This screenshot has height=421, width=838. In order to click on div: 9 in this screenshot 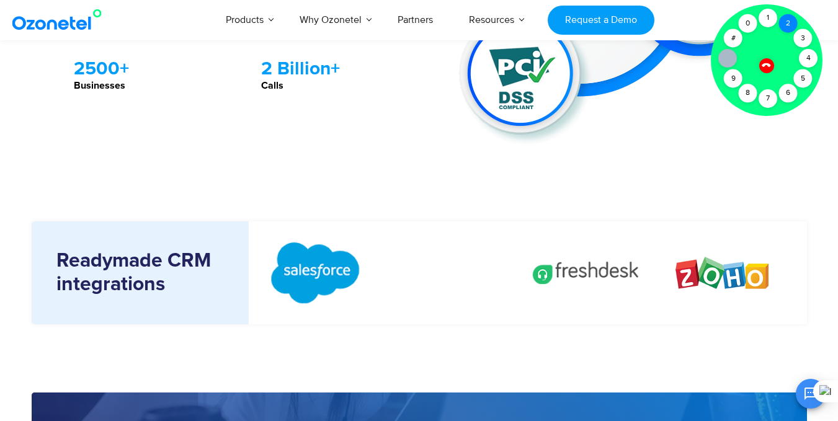, I will do `click(733, 79)`.